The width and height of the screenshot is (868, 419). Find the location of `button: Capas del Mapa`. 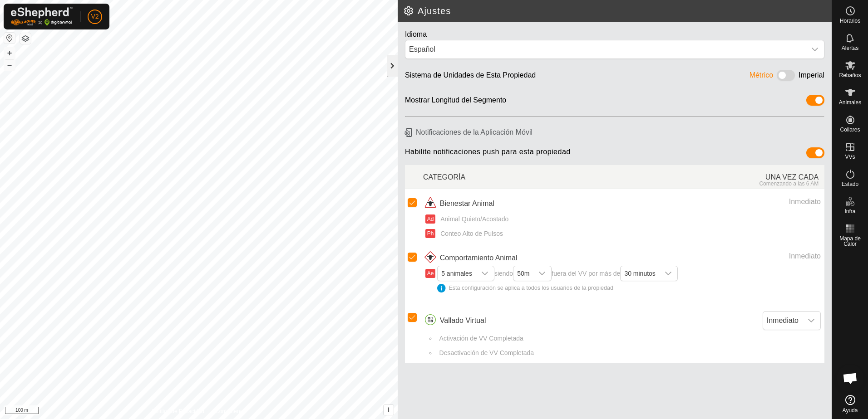

button: Capas del Mapa is located at coordinates (26, 38).